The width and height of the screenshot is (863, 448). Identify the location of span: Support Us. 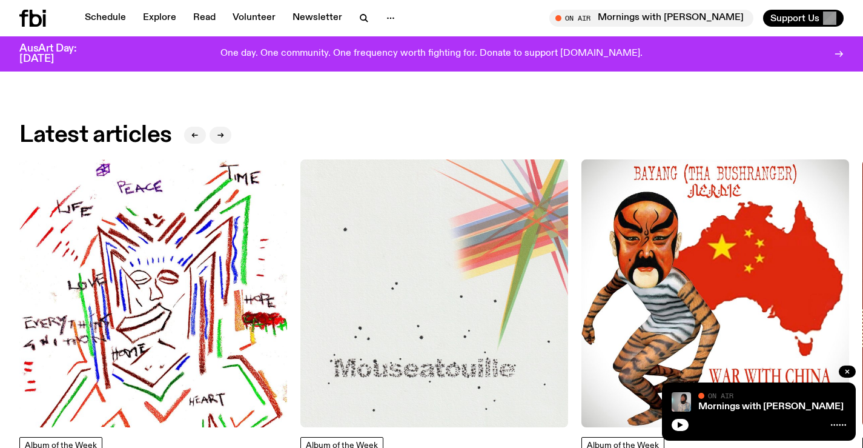
(795, 18).